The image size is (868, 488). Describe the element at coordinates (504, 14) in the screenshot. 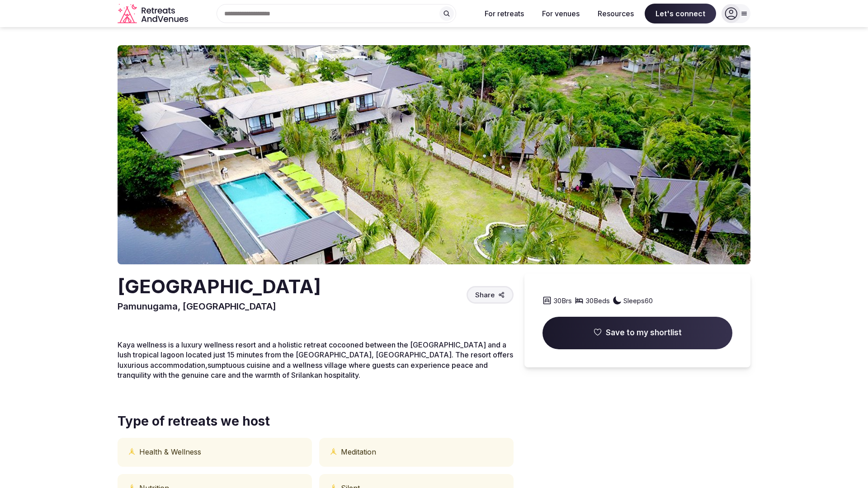

I see `button: For retreats` at that location.